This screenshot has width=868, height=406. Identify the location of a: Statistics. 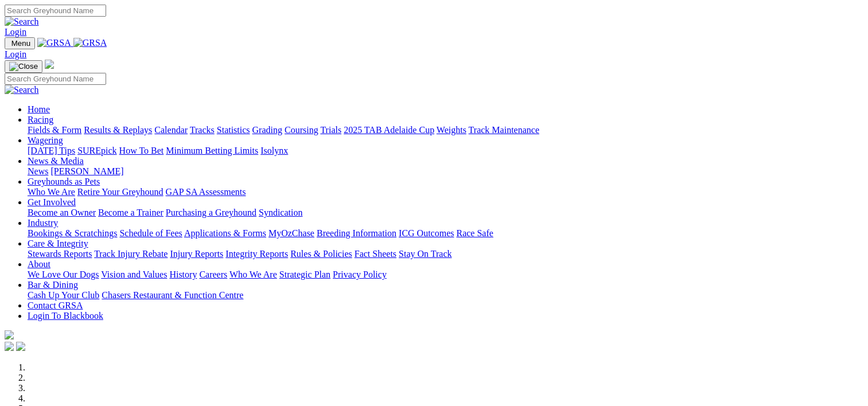
(234, 130).